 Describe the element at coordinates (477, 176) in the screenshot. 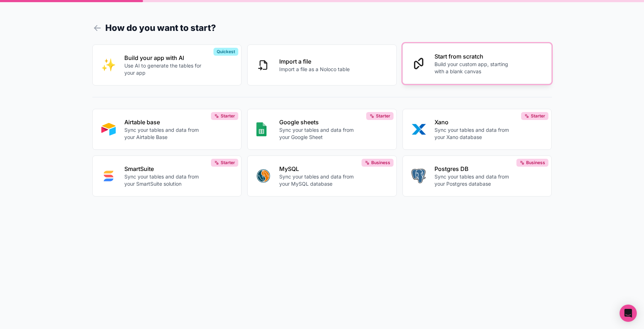

I see `button: POSTGRESPostgres DBSync your tables and data from your Postgres databaseBusiness` at that location.